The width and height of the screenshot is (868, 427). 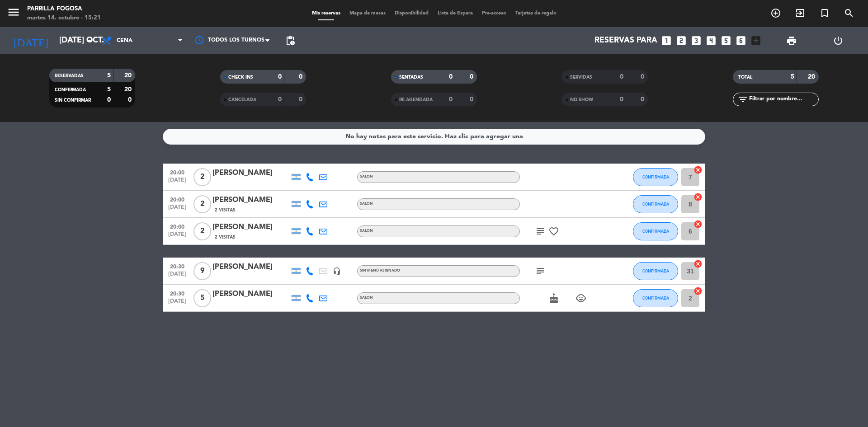 I want to click on span: SERVIDAS, so click(x=581, y=77).